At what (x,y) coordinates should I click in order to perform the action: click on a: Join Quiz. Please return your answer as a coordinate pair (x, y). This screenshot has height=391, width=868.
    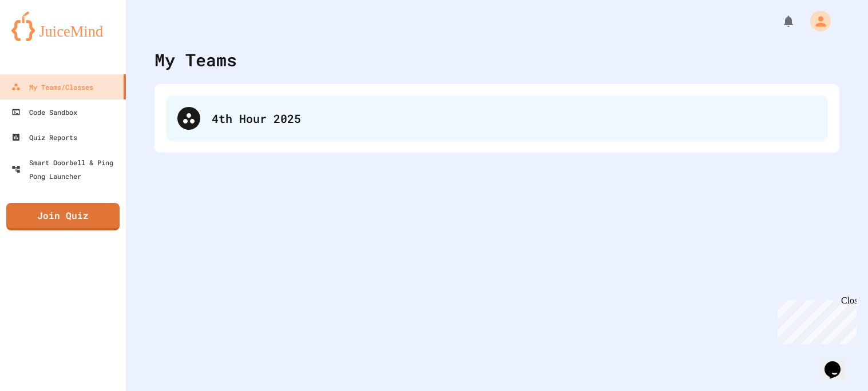
    Looking at the image, I should click on (63, 217).